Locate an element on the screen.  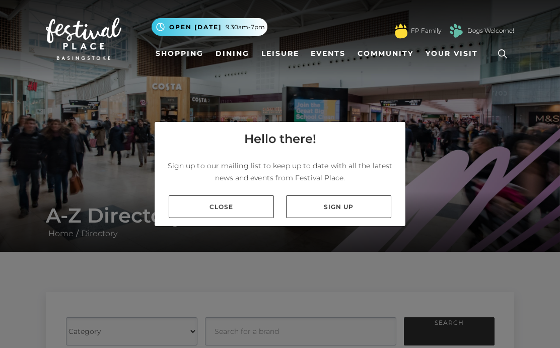
a: Close is located at coordinates (221, 207).